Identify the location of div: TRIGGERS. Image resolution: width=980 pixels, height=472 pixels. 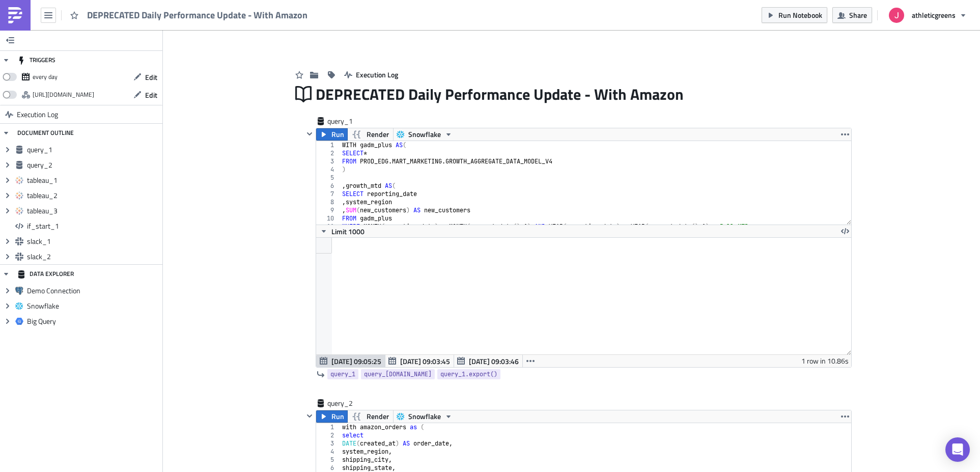
(36, 60).